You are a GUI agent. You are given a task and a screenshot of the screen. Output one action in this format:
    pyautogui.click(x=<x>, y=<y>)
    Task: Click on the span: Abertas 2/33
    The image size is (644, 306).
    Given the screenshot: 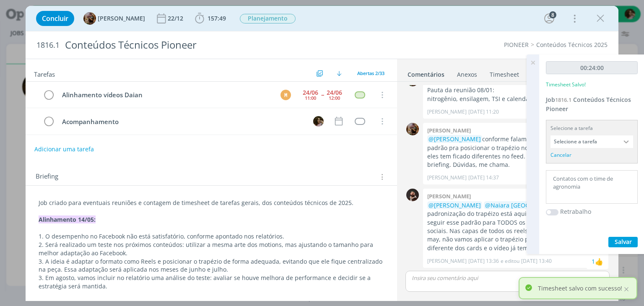 What is the action you would take?
    pyautogui.click(x=371, y=73)
    